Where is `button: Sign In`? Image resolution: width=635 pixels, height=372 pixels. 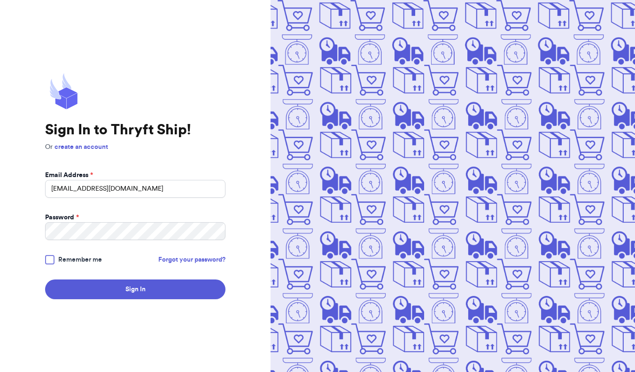 button: Sign In is located at coordinates (135, 289).